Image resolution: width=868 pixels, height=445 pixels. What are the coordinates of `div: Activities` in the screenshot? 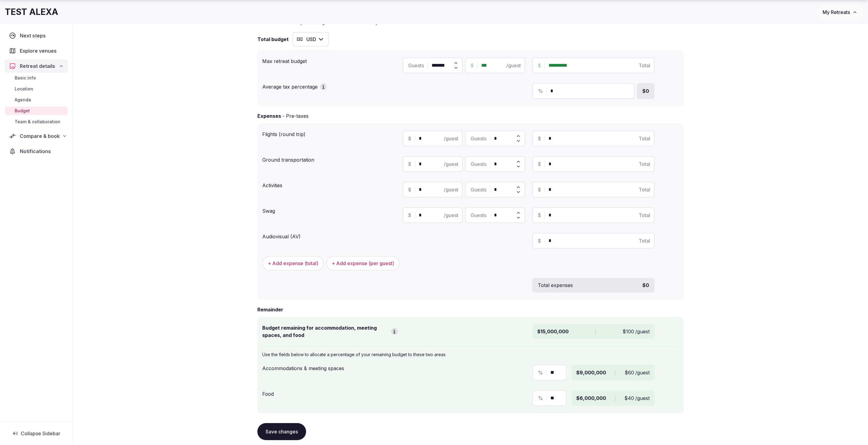 It's located at (330, 184).